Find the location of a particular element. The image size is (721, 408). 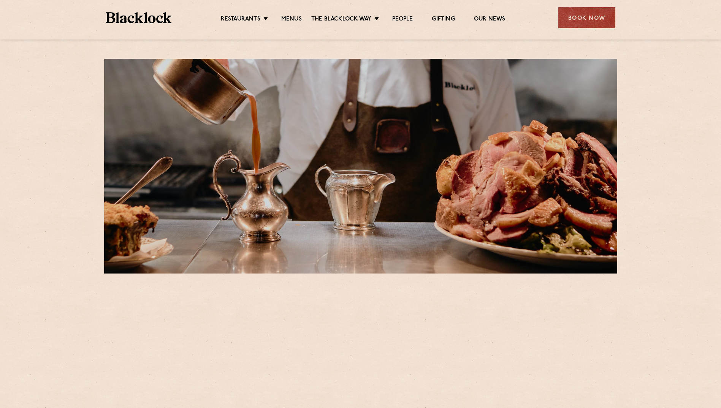

a: Gifting is located at coordinates (443, 20).